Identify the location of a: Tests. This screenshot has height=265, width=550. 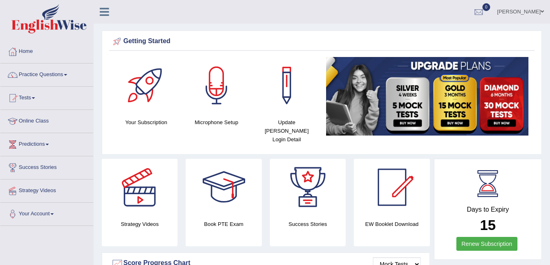
(47, 97).